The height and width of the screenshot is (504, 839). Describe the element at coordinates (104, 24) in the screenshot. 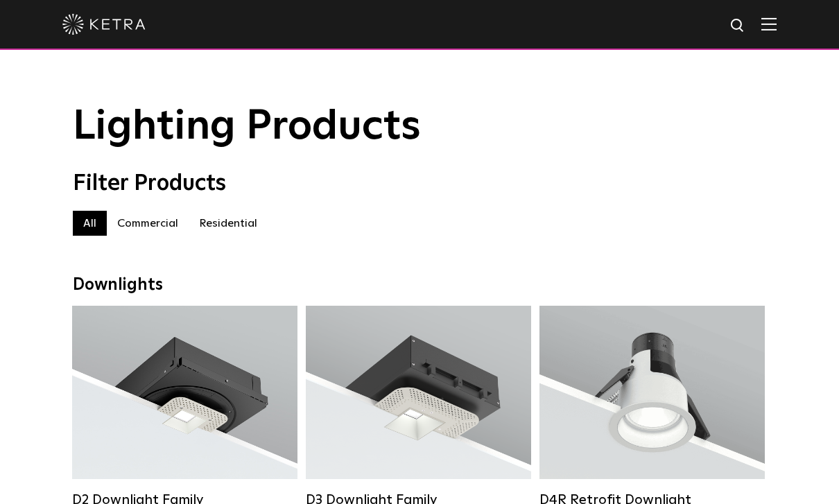

I see `img: ketra-logo-2019-white` at that location.